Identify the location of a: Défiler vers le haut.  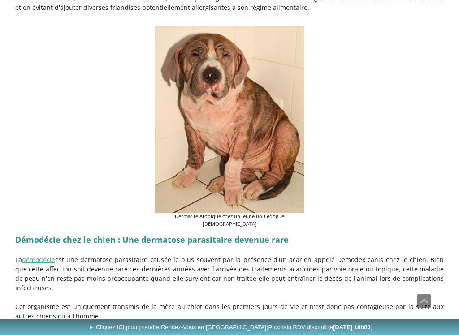
(424, 301).